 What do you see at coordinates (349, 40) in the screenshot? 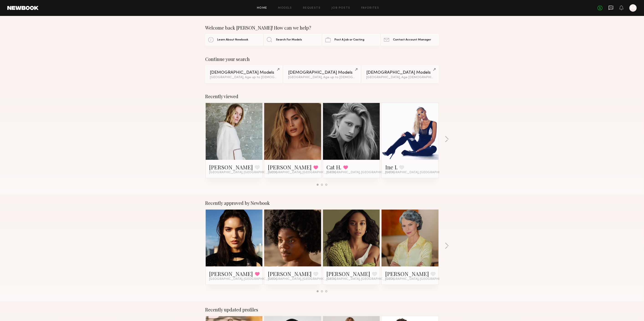
I see `span: Post A Job or Casting` at bounding box center [349, 40].